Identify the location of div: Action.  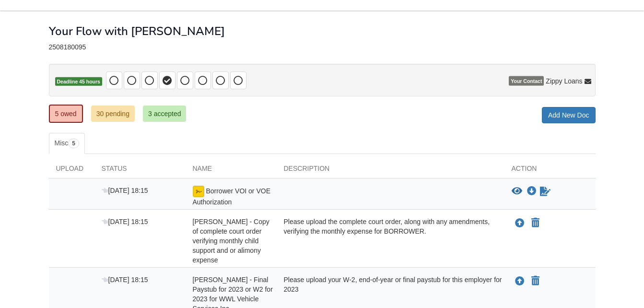
(550, 171).